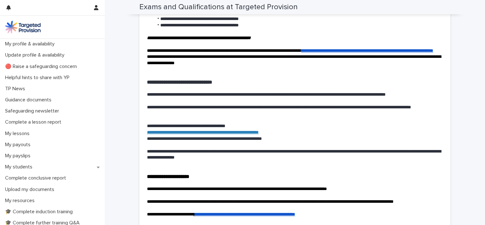  Describe the element at coordinates (42, 66) in the screenshot. I see `p: 🔴 Raise a safeguarding concern` at that location.